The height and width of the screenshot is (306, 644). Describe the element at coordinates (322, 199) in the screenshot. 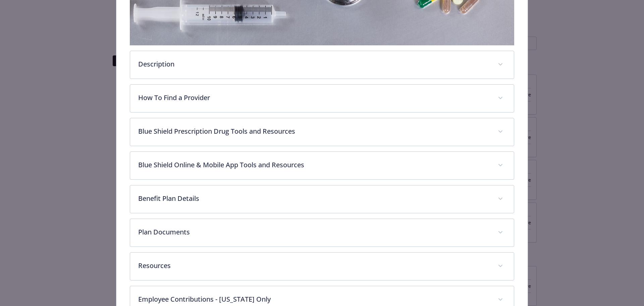

I see `div: Benefit Plan Details` at that location.